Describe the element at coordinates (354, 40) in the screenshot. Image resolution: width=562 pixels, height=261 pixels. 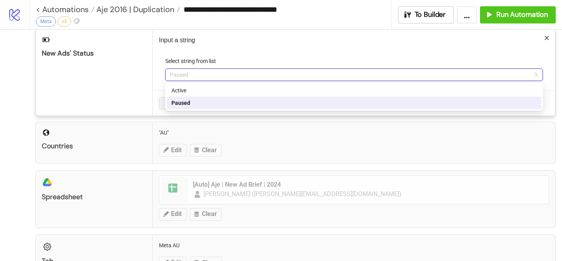
I see `p: Input a string` at that location.